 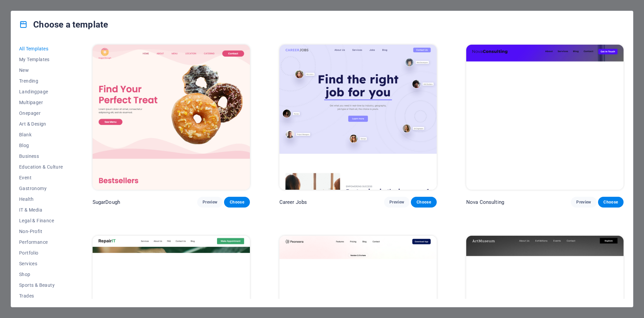 What do you see at coordinates (64, 25) in the screenshot?
I see `h4: Choose a template` at bounding box center [64, 25].